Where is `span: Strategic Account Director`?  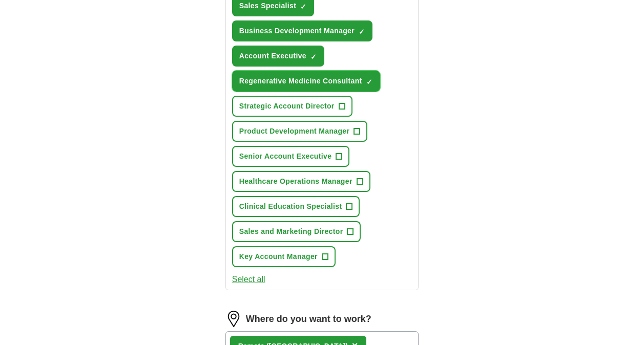
span: Strategic Account Director is located at coordinates (287, 106).